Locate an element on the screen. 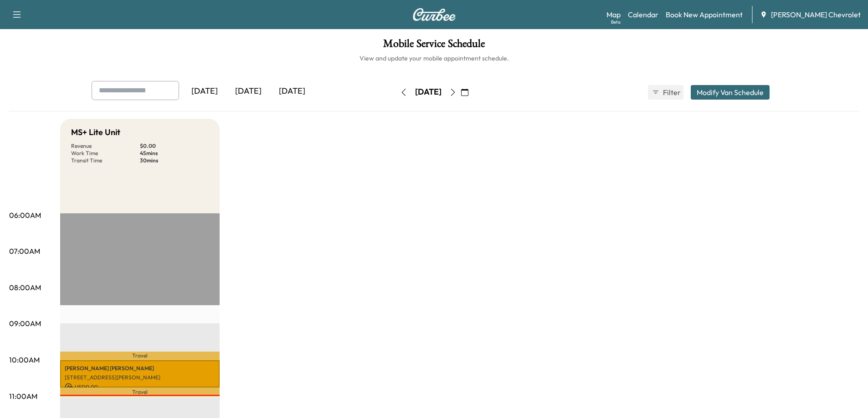  p: Transit Time is located at coordinates (105, 161).